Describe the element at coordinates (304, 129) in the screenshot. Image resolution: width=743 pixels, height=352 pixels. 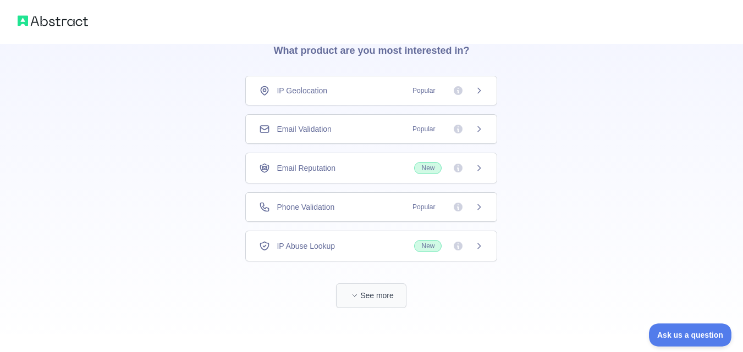
I see `span: Email Validation` at that location.